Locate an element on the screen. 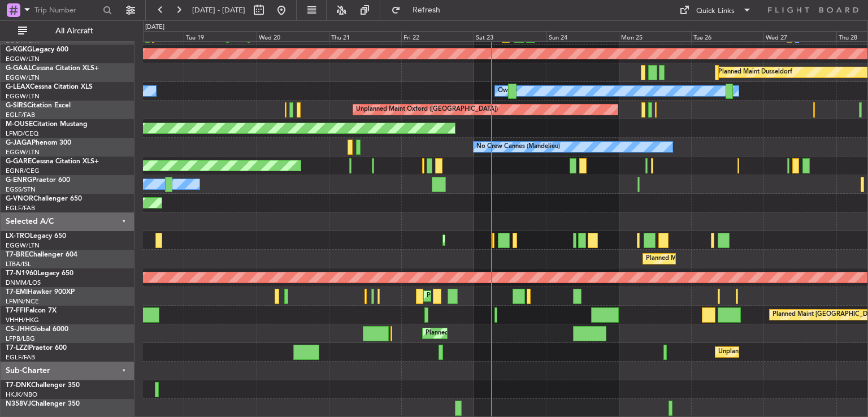 The height and width of the screenshot is (417, 868). a: T7-EMIHawker 900XP is located at coordinates (40, 292).